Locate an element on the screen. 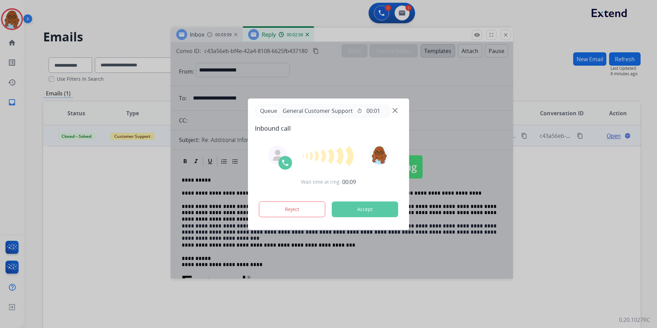 This screenshot has width=657, height=328. img: call-icon is located at coordinates (286, 163).